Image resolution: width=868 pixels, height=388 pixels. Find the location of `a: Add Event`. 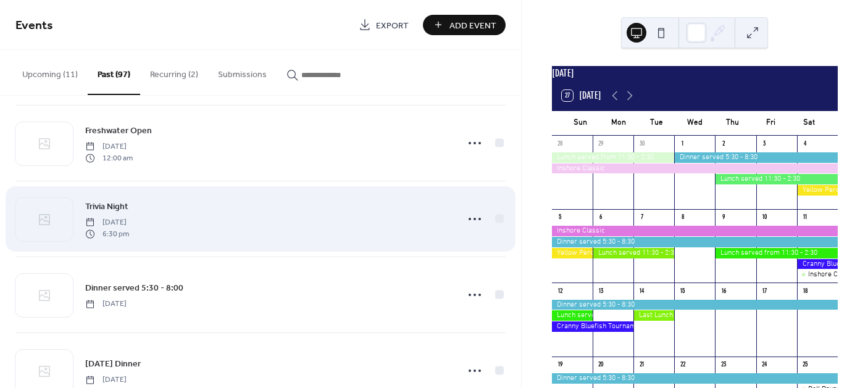

a: Add Event is located at coordinates (464, 25).